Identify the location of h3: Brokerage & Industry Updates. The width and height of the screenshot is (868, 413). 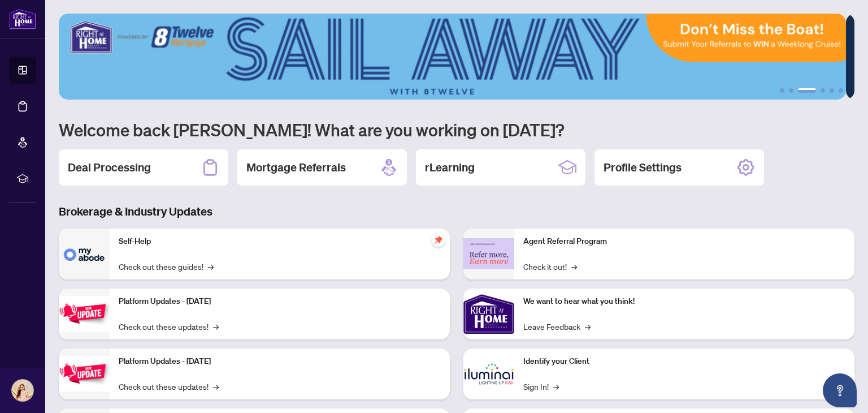
(457, 212).